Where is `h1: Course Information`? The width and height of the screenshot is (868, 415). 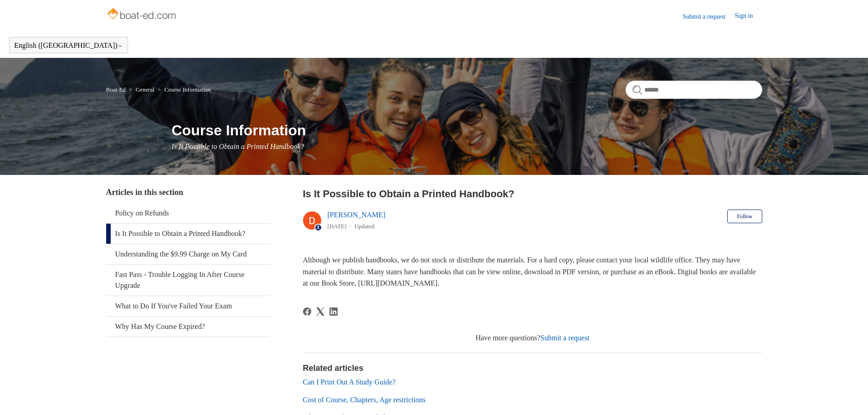 h1: Course Information is located at coordinates (467, 130).